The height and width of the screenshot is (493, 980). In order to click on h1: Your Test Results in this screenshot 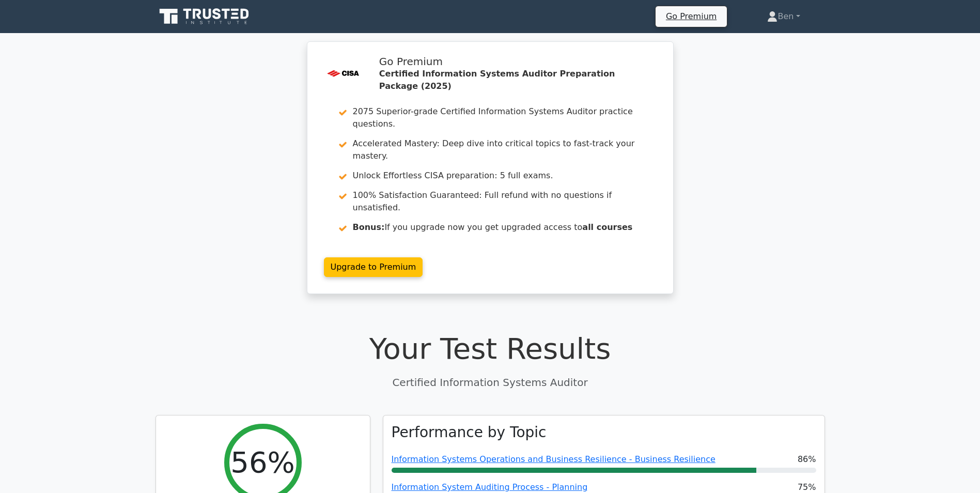, I will do `click(490, 349)`.